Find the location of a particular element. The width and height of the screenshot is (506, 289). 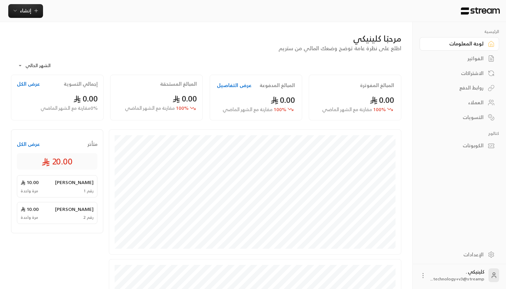

div: العملاء is located at coordinates (455, 102).